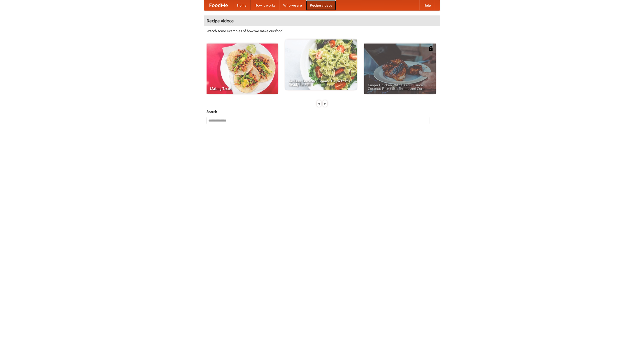 The width and height of the screenshot is (644, 356). What do you see at coordinates (431, 49) in the screenshot?
I see `img: 483408.png` at bounding box center [431, 49].